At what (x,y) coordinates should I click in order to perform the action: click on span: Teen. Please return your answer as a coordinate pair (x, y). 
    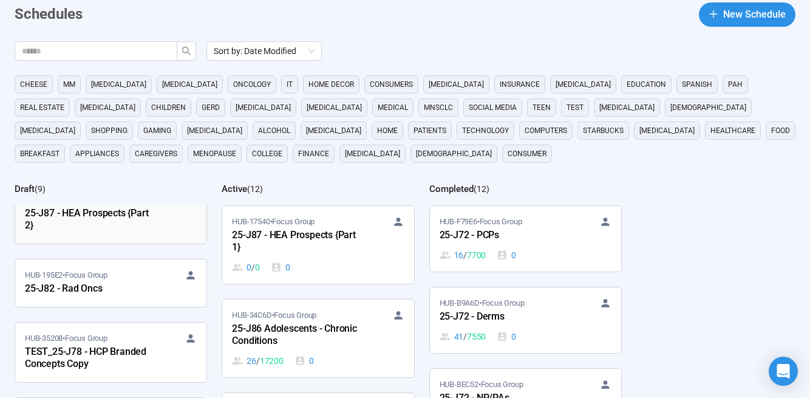
    Looking at the image, I should click on (542, 107).